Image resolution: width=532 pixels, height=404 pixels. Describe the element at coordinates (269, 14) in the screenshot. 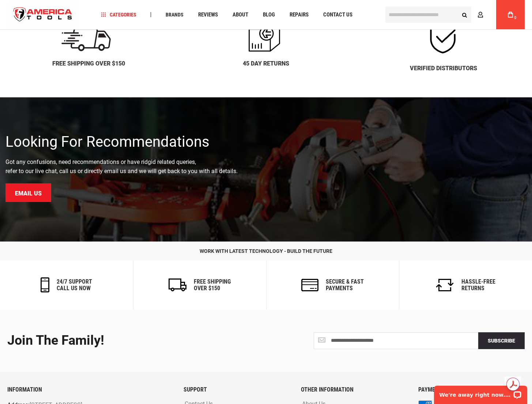

I see `a: Blog` at that location.